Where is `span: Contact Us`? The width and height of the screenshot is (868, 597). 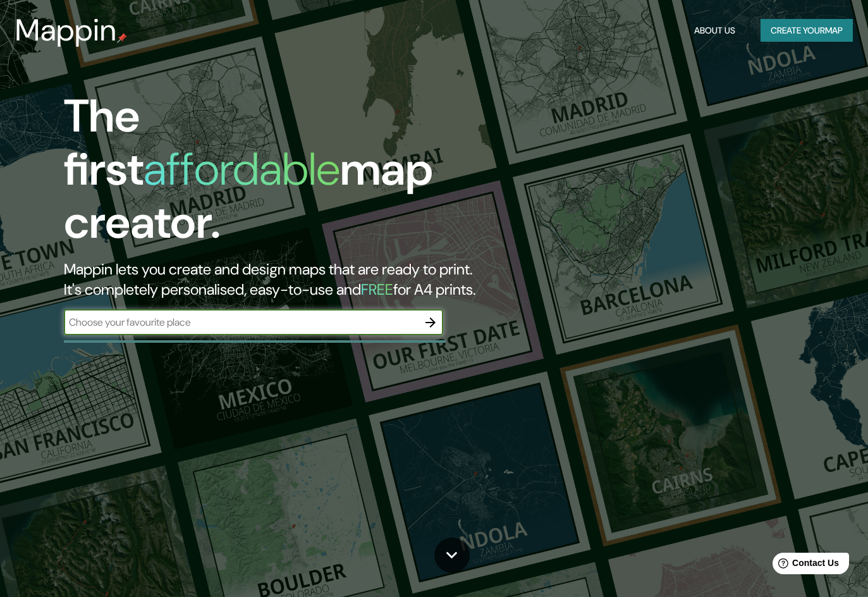
span: Contact Us is located at coordinates (60, 15).